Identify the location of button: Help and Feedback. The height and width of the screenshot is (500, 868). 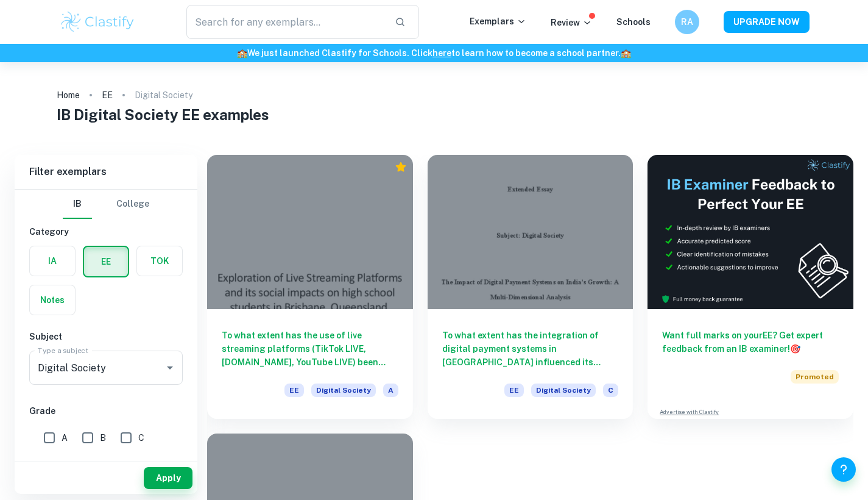
(844, 469).